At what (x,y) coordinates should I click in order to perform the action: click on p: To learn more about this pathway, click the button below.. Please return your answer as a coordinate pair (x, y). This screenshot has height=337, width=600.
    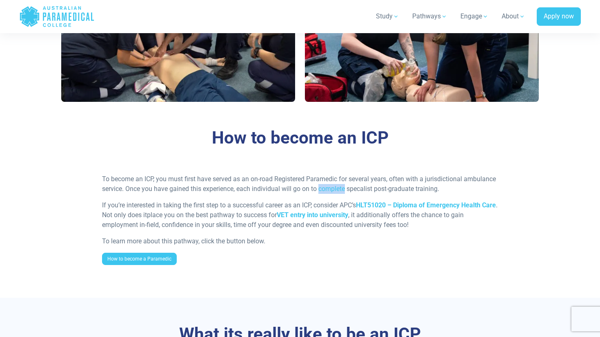
    Looking at the image, I should click on (300, 241).